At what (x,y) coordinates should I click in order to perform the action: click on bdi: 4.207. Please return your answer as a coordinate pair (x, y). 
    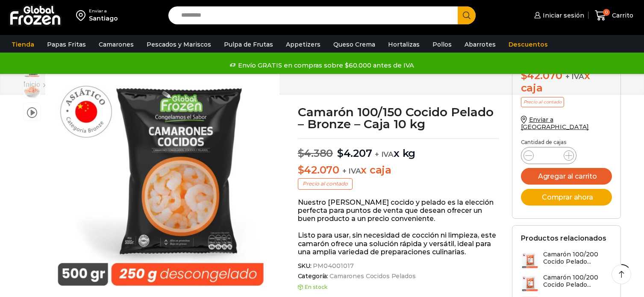
    Looking at the image, I should click on (355, 153).